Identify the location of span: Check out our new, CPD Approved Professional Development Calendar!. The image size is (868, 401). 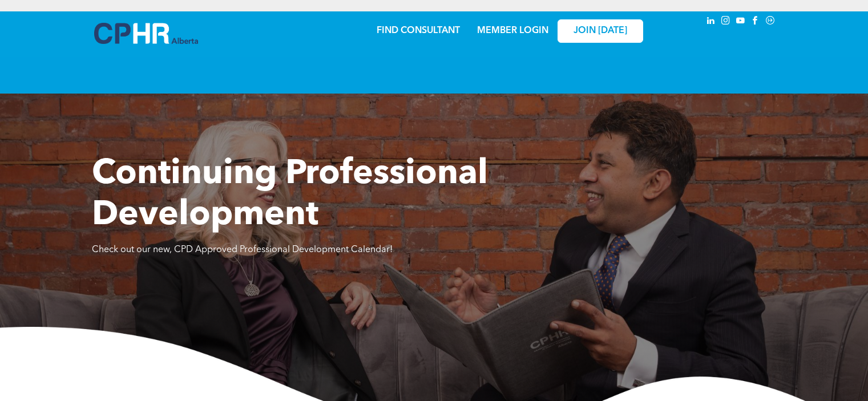
(242, 250).